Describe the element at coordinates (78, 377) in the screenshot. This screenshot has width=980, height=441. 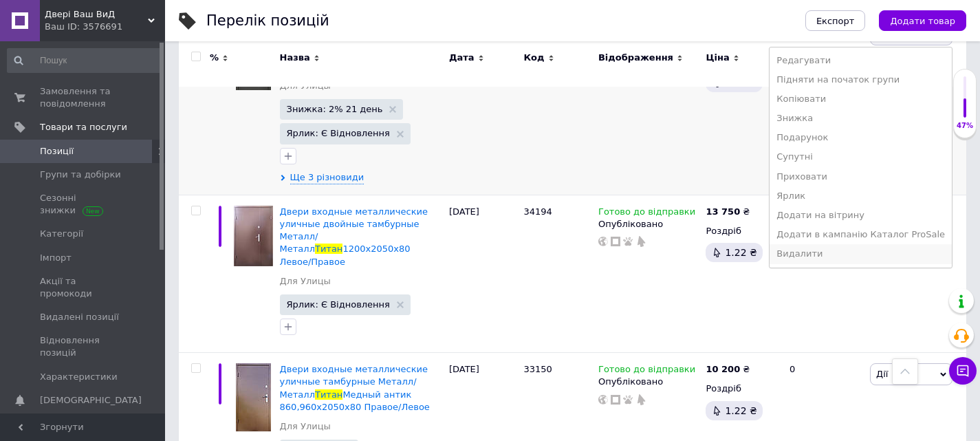
I see `span: Характеристики` at that location.